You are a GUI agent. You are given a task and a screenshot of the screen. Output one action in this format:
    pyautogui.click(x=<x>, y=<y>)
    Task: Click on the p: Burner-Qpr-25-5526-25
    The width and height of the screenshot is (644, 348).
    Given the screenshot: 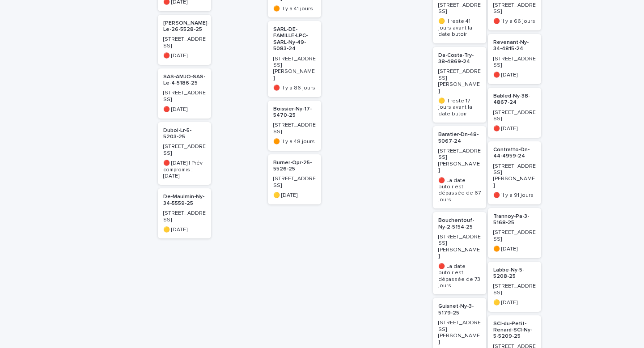 What is the action you would take?
    pyautogui.click(x=294, y=166)
    